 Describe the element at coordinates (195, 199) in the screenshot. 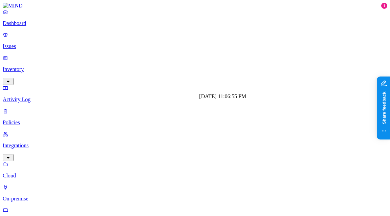

I see `p: On-premise` at that location.